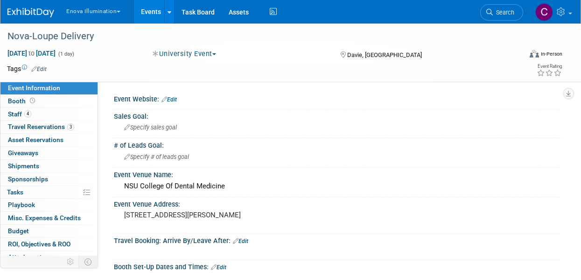 This screenshot has height=280, width=581. I want to click on span: Staff, so click(20, 114).